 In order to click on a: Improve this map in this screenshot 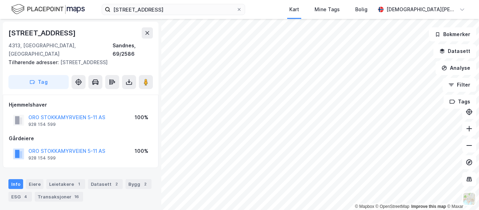, I will do `click(429, 207)`.